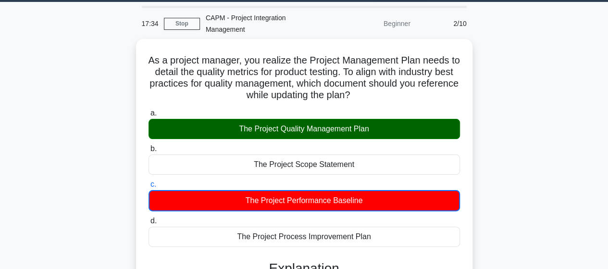 The width and height of the screenshot is (608, 269). What do you see at coordinates (153, 220) in the screenshot?
I see `span: d.` at bounding box center [153, 220].